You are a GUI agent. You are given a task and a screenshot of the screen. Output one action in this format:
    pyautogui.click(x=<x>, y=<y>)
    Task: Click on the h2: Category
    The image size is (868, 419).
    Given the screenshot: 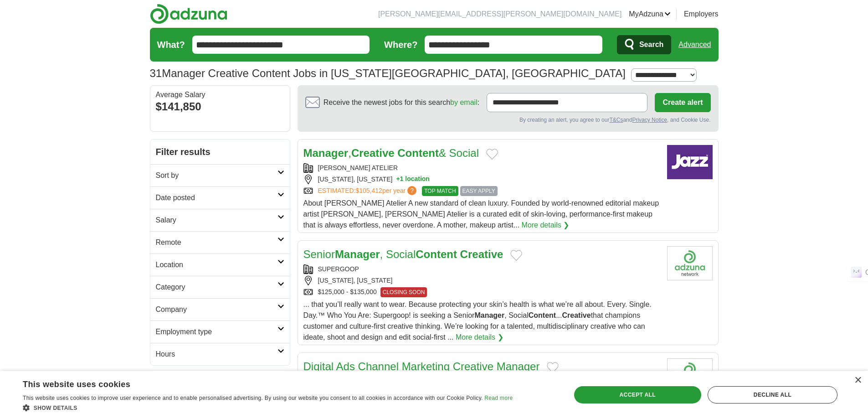 What is the action you would take?
    pyautogui.click(x=217, y=287)
    